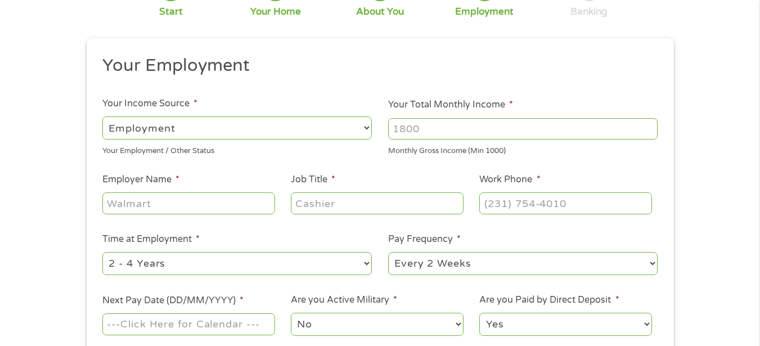 Image resolution: width=760 pixels, height=346 pixels. I want to click on label: Pay Frequency, so click(424, 239).